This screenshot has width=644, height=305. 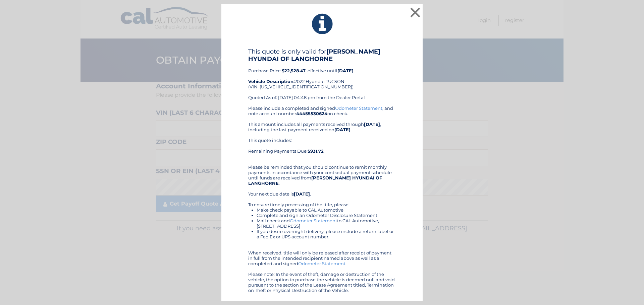 I want to click on li: Make check payable to CAL Automotive, so click(x=326, y=210).